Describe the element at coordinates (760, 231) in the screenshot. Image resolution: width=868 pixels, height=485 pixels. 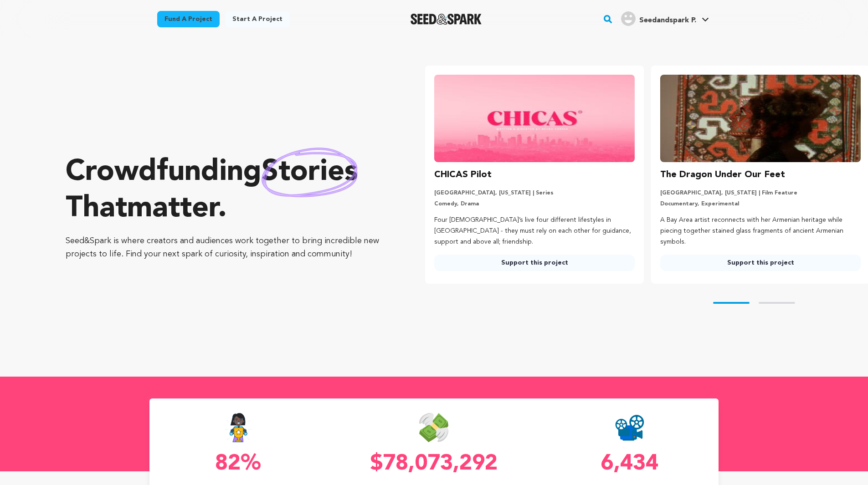
I see `p: A Bay Area artist reconnects with her Armenian heritage while piecing together stained glass frag...` at that location.